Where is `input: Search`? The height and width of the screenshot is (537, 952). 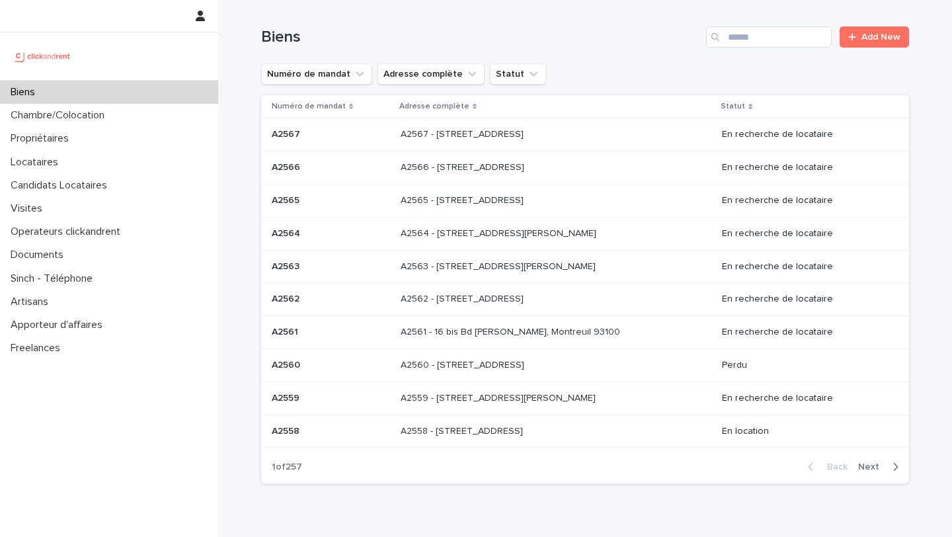
input: Search is located at coordinates (769, 37).